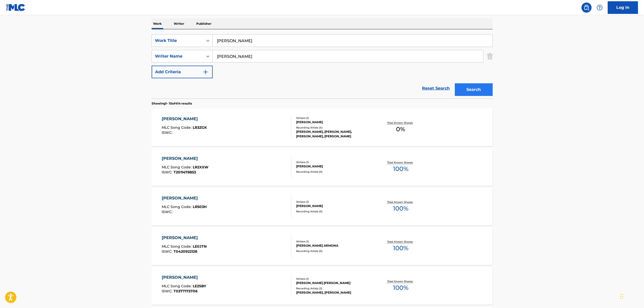 The height and width of the screenshot is (308, 644). I want to click on button: Add Criteria, so click(182, 72).